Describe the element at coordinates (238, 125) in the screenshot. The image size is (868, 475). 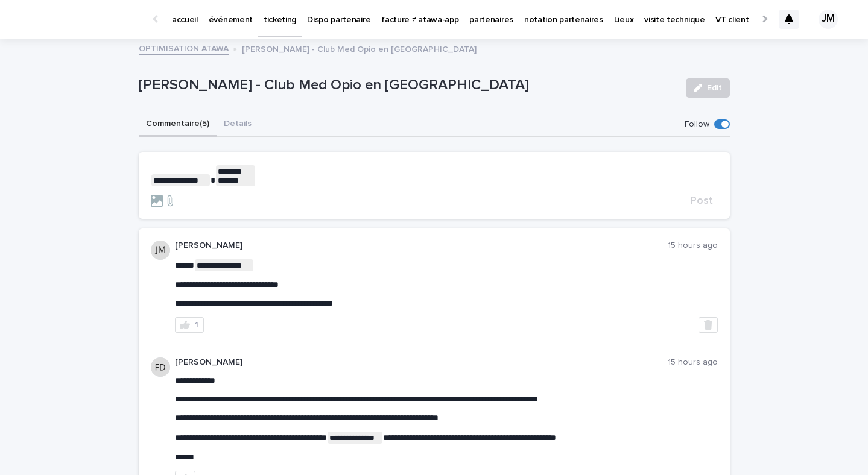
I see `button: Details` at that location.